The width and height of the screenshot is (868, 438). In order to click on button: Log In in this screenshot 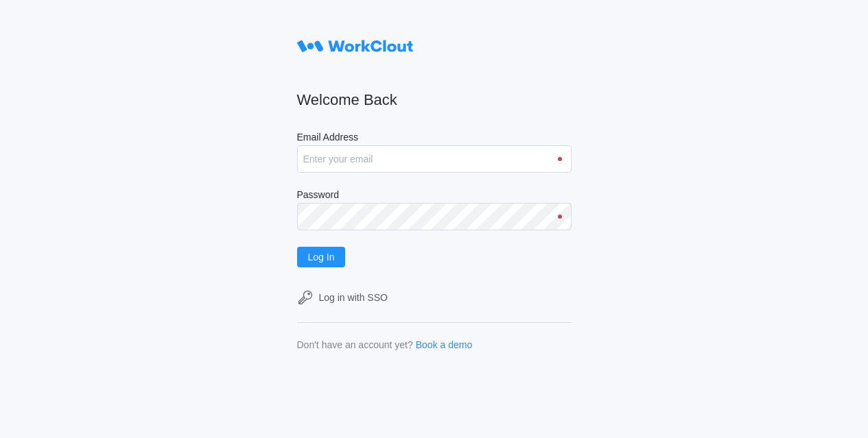, I will do `click(321, 257)`.